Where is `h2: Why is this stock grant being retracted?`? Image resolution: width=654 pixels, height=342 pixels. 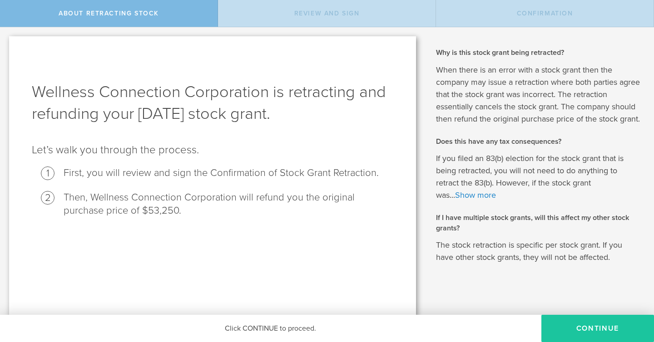
h2: Why is this stock grant being retracted? is located at coordinates (538, 53).